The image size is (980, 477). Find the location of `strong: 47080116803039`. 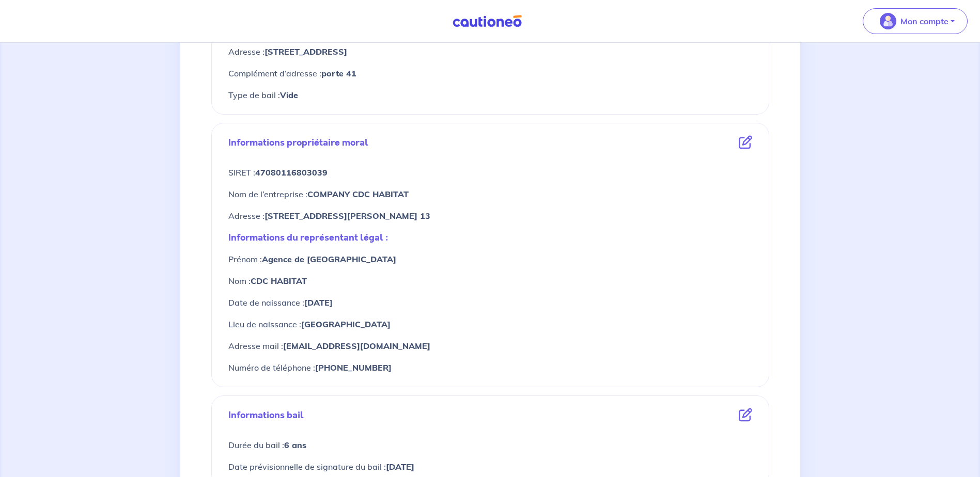

strong: 47080116803039 is located at coordinates (291, 173).